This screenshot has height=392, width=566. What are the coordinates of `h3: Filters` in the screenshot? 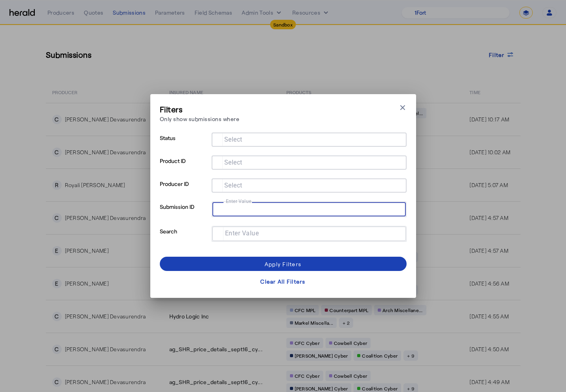 It's located at (200, 109).